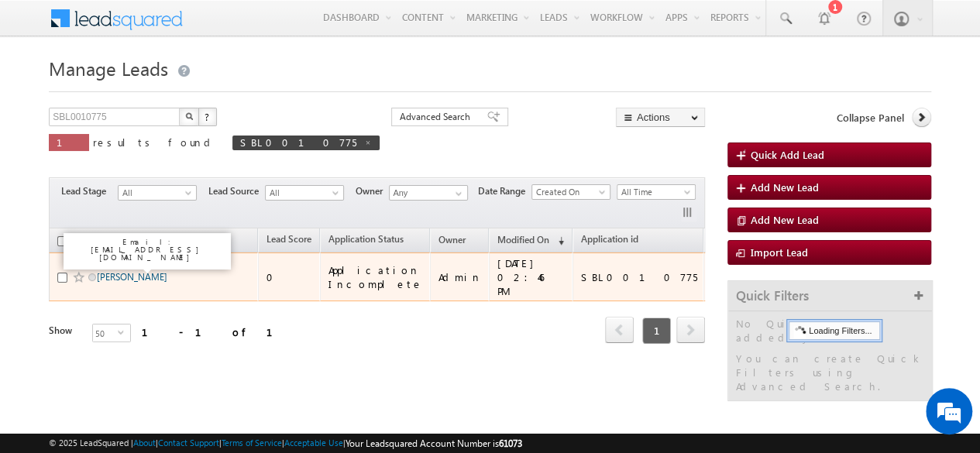 The image size is (980, 453). What do you see at coordinates (691, 330) in the screenshot?
I see `span: next` at bounding box center [691, 330].